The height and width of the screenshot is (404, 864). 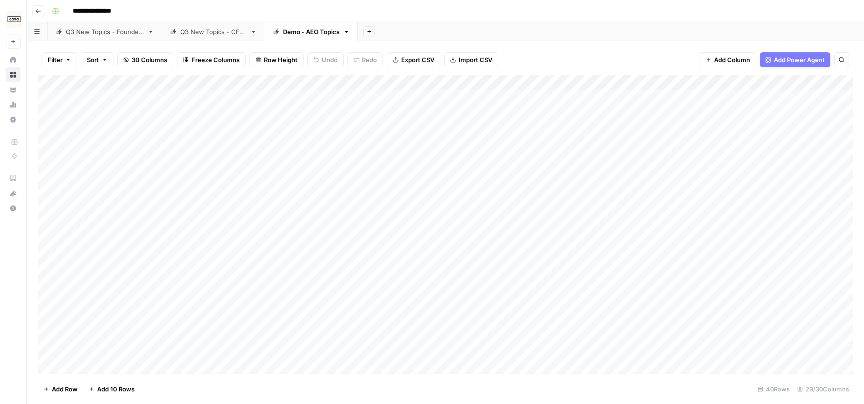 What do you see at coordinates (471, 60) in the screenshot?
I see `button: Import CSV` at bounding box center [471, 60].